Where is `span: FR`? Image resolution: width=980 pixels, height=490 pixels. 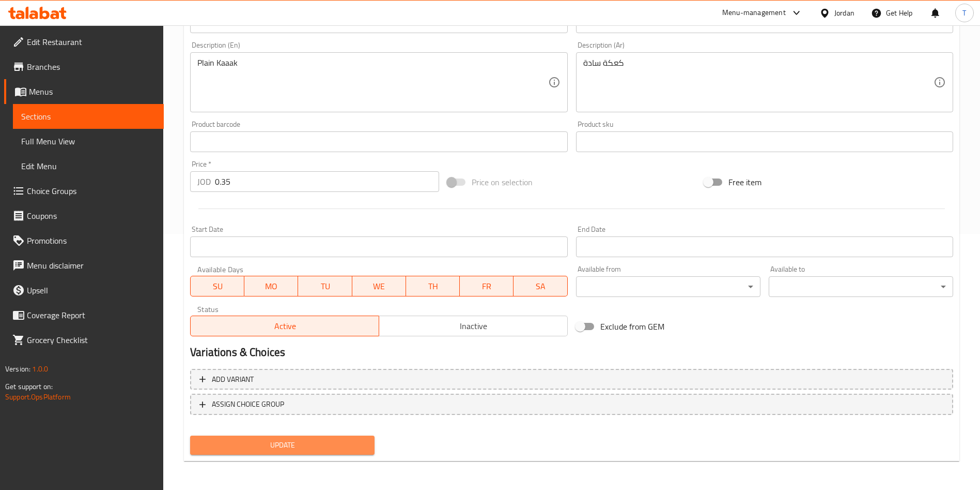 span: FR is located at coordinates (487, 286).